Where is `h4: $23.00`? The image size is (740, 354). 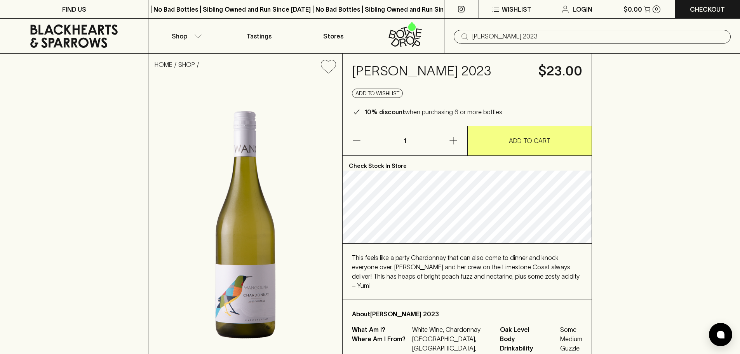
h4: $23.00 is located at coordinates (560, 71).